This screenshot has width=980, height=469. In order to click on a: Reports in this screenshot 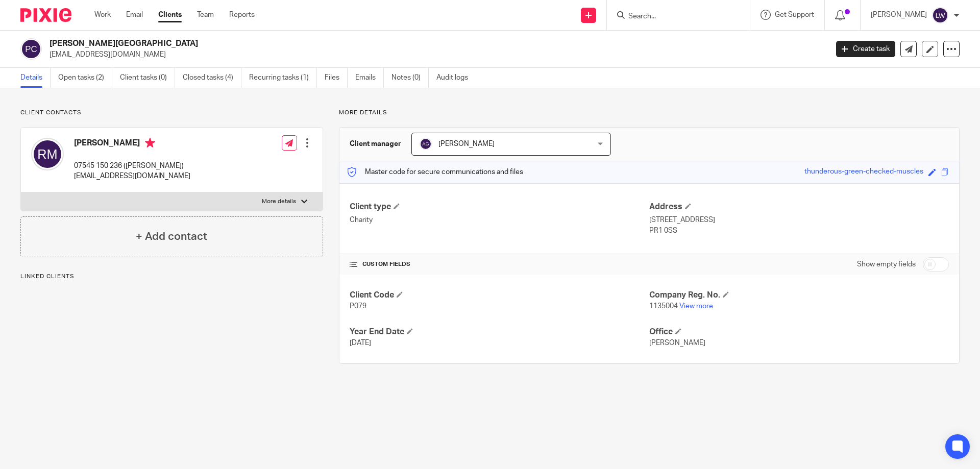, I will do `click(242, 15)`.